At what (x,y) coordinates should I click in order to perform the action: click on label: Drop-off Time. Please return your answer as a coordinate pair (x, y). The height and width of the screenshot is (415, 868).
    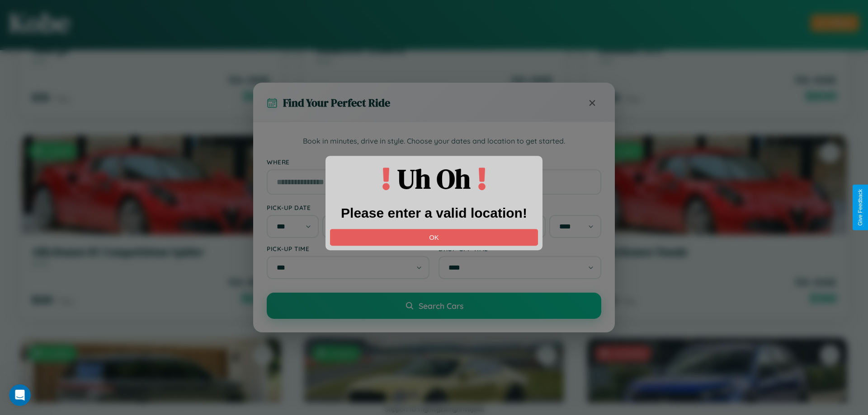
    Looking at the image, I should click on (520, 249).